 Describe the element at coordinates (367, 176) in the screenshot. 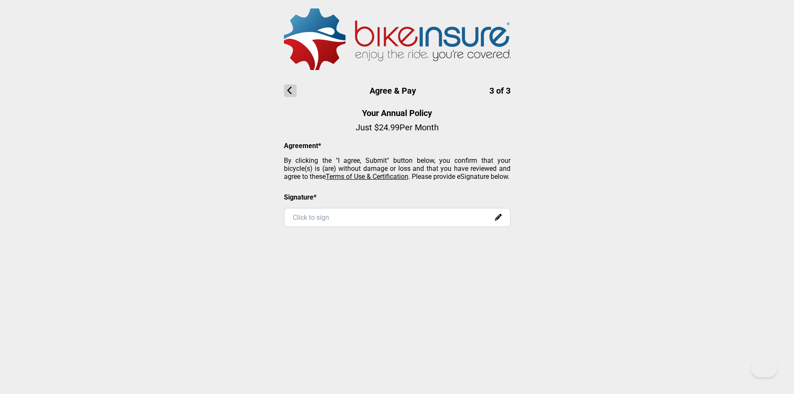

I see `u: Terms of Use & Certification` at that location.